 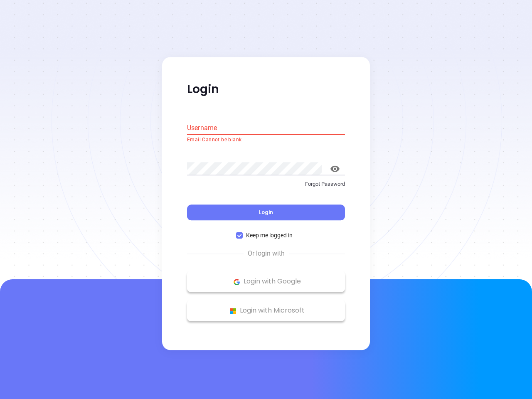 What do you see at coordinates (266, 282) in the screenshot?
I see `p: Login with Google` at bounding box center [266, 282].